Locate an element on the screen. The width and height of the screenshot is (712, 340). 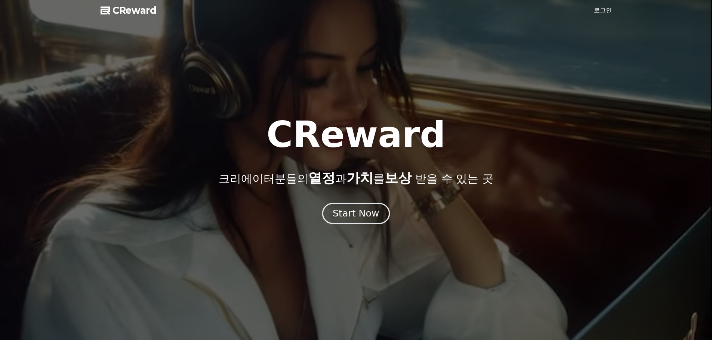
a: Start Now is located at coordinates (356, 215).